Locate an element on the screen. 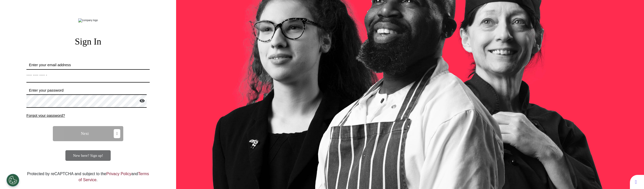 This screenshot has height=189, width=644. button: Next is located at coordinates (88, 133).